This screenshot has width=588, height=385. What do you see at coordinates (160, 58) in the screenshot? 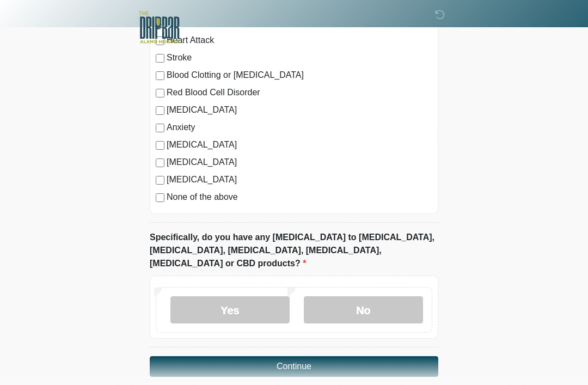
I see `input: Stroke` at bounding box center [160, 58].